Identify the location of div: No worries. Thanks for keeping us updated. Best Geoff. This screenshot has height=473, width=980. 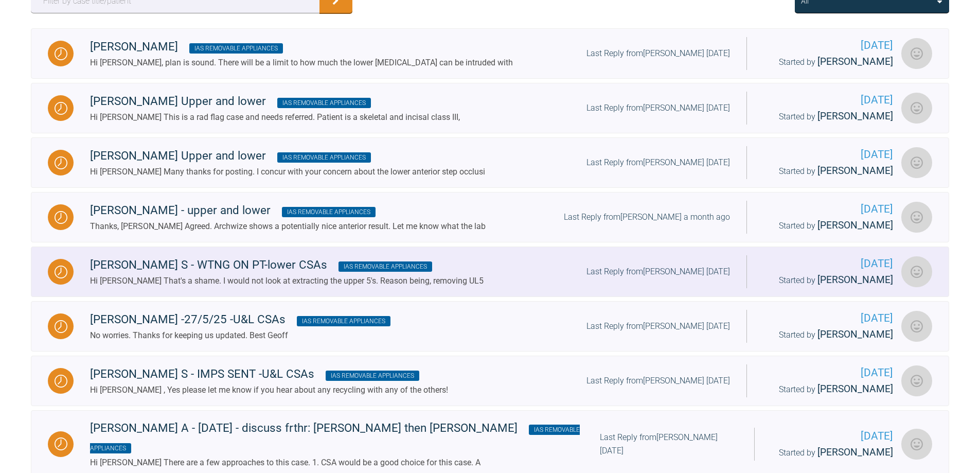
(240, 335).